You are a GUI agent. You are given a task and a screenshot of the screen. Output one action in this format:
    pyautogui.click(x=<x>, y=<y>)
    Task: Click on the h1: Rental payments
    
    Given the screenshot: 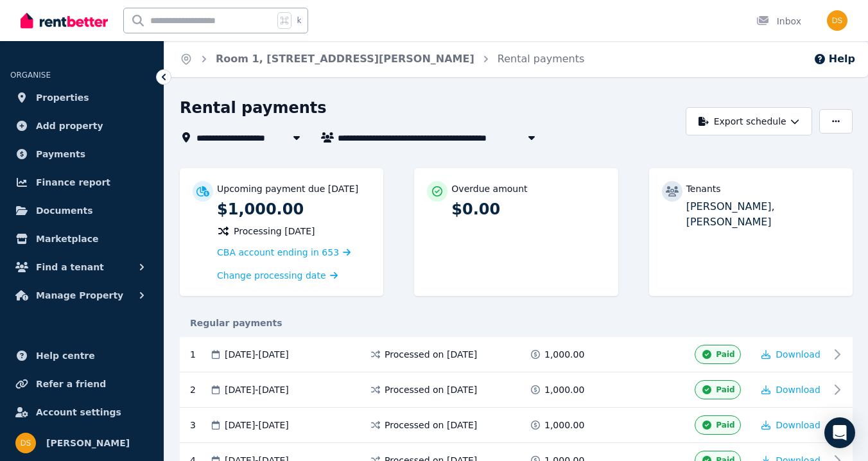 What is the action you would take?
    pyautogui.click(x=253, y=108)
    